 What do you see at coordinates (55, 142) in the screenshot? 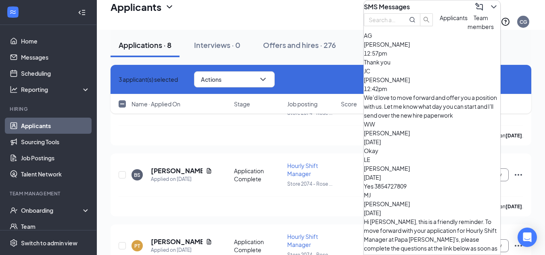
I see `a: Sourcing Tools` at bounding box center [55, 142].